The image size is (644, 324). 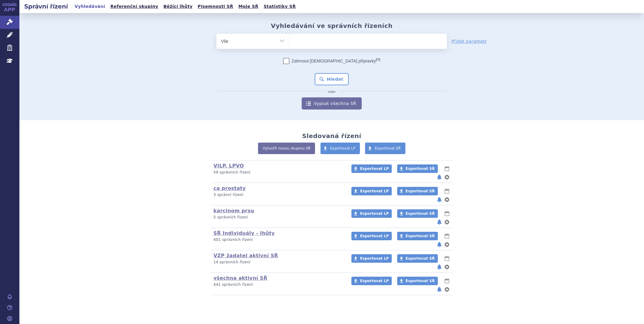 What do you see at coordinates (469, 41) in the screenshot?
I see `a: Přidat parametr` at bounding box center [469, 41].